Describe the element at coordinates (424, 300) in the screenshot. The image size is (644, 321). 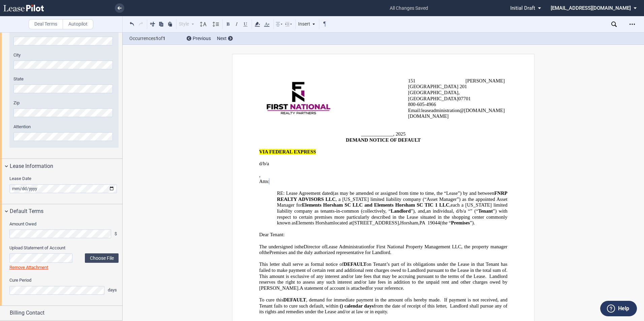
I see `span: is hereby made.` at that location.